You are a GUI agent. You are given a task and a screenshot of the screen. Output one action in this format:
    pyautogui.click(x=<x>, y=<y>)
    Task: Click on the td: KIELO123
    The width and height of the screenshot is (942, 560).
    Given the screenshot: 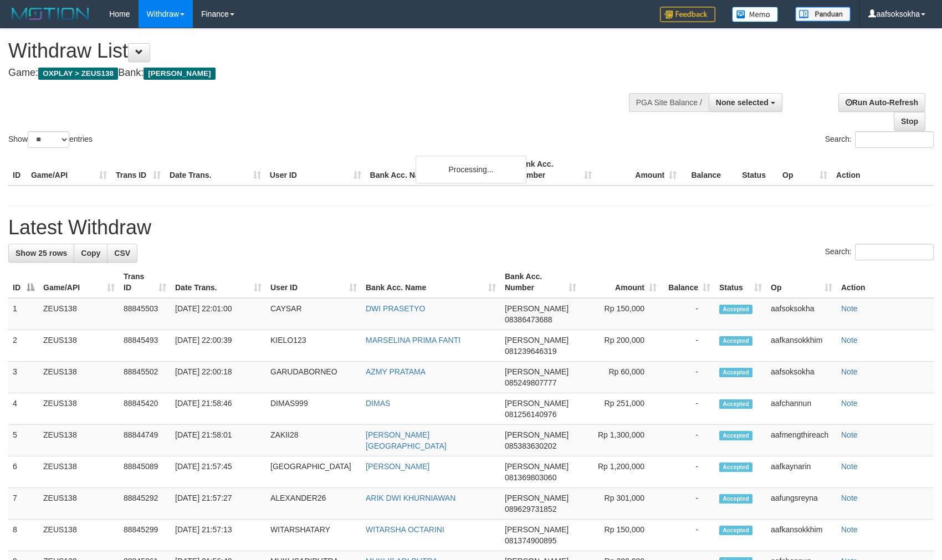 What is the action you would take?
    pyautogui.click(x=313, y=345)
    